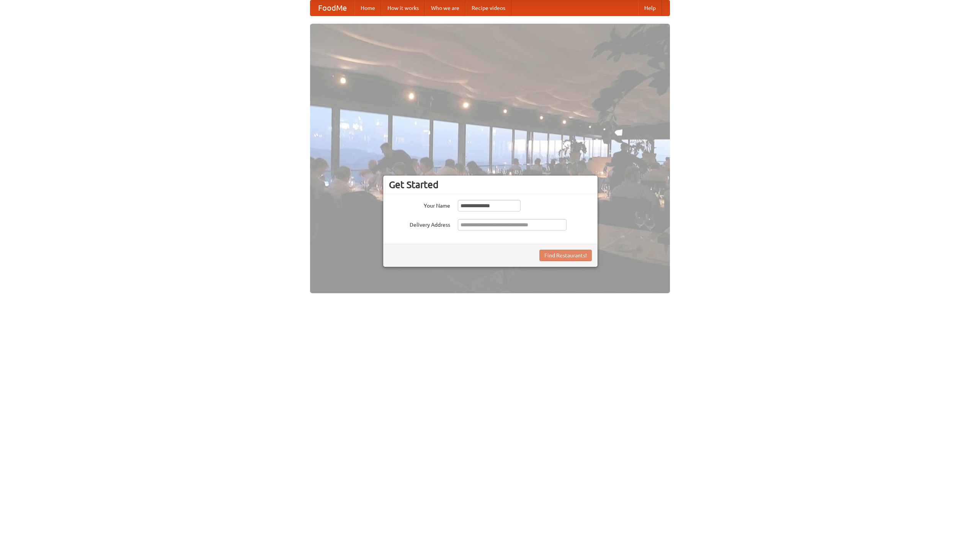 This screenshot has height=541, width=980. What do you see at coordinates (419, 224) in the screenshot?
I see `label: Delivery Address` at bounding box center [419, 224].